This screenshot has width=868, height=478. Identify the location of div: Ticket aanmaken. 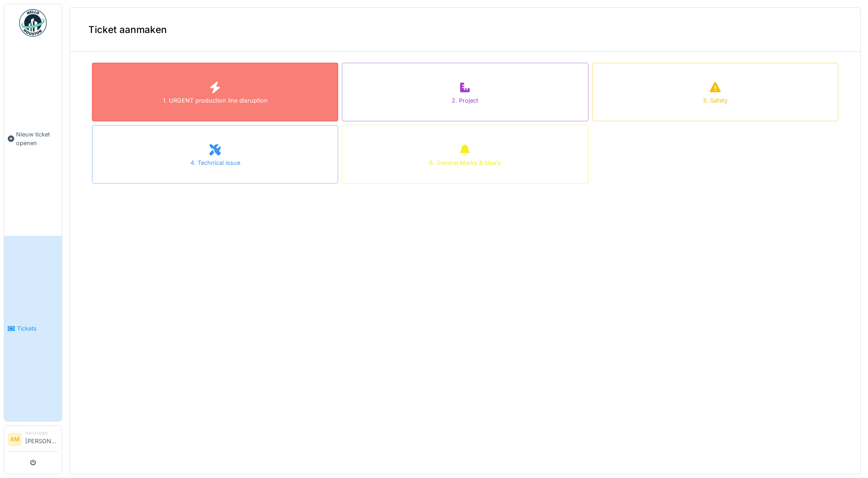
(464, 30).